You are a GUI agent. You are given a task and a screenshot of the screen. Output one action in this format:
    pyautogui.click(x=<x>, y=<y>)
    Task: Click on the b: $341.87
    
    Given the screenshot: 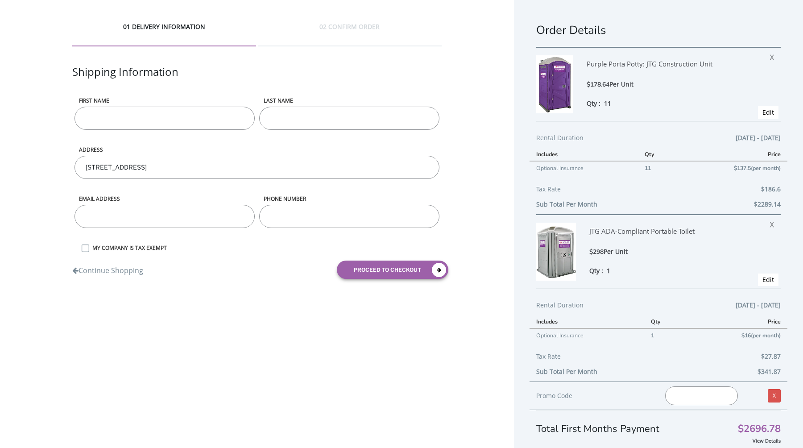 What is the action you would take?
    pyautogui.click(x=769, y=371)
    